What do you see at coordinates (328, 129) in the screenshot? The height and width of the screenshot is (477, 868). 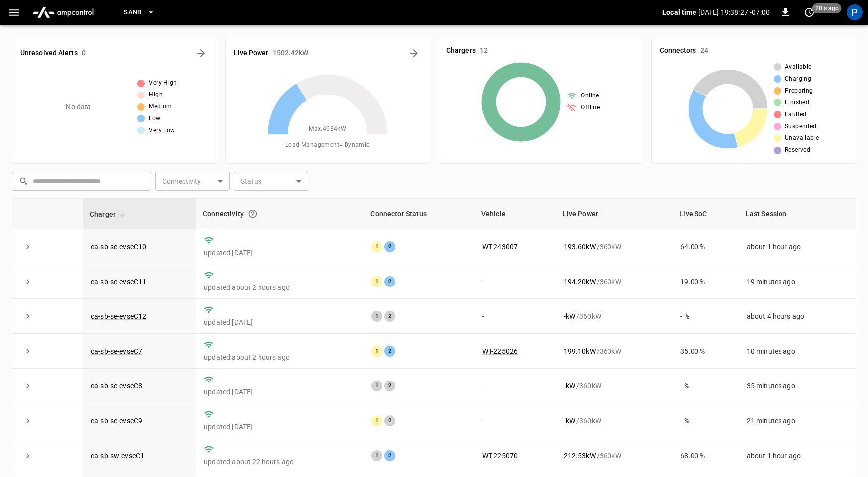 I see `span: Max. 4634 kW` at bounding box center [328, 129].